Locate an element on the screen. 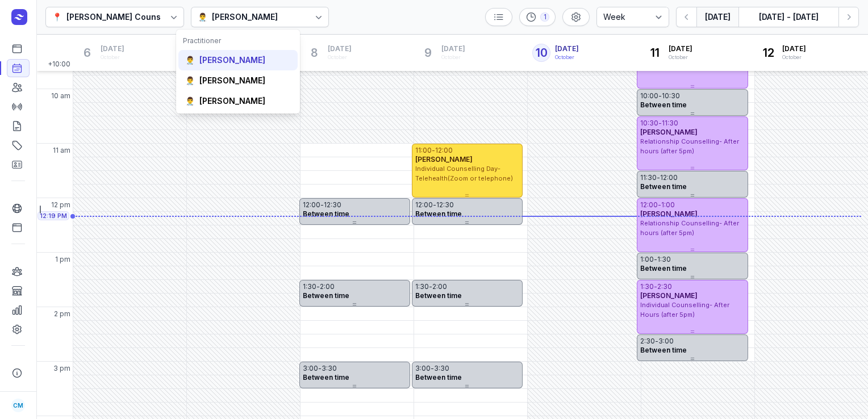  div: 9 is located at coordinates (428, 53).